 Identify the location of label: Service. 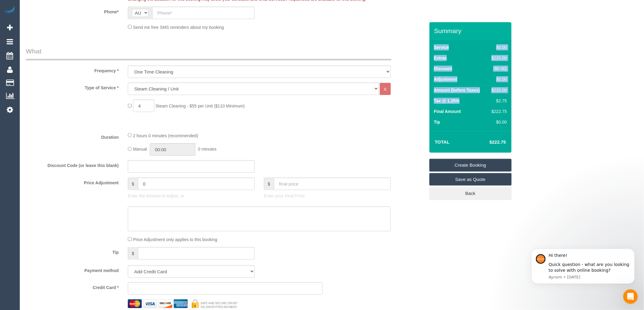
(441, 48).